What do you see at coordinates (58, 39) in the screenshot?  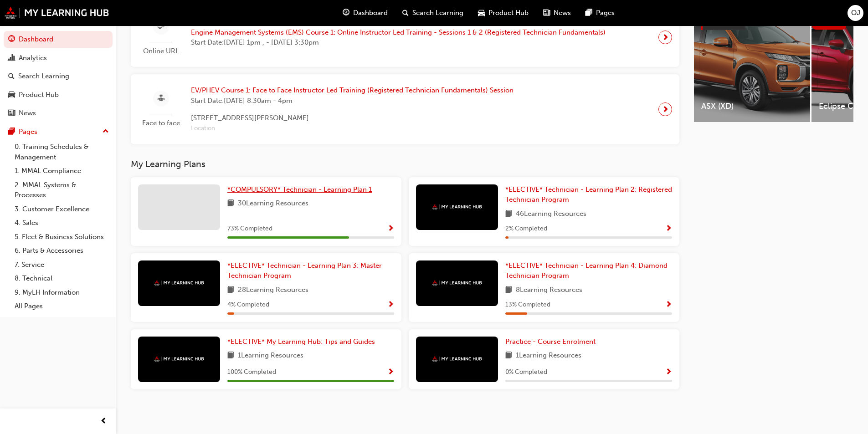 I see `a: Dashboard` at bounding box center [58, 39].